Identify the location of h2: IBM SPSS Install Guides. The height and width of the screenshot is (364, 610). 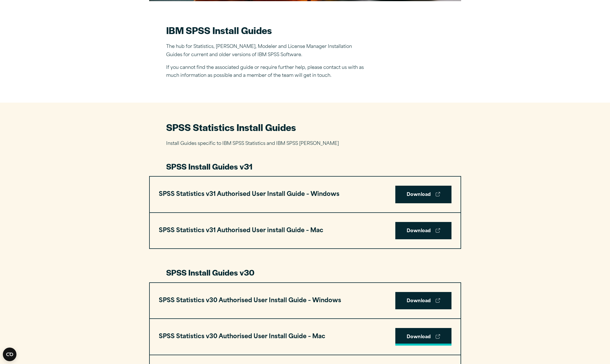
(265, 30).